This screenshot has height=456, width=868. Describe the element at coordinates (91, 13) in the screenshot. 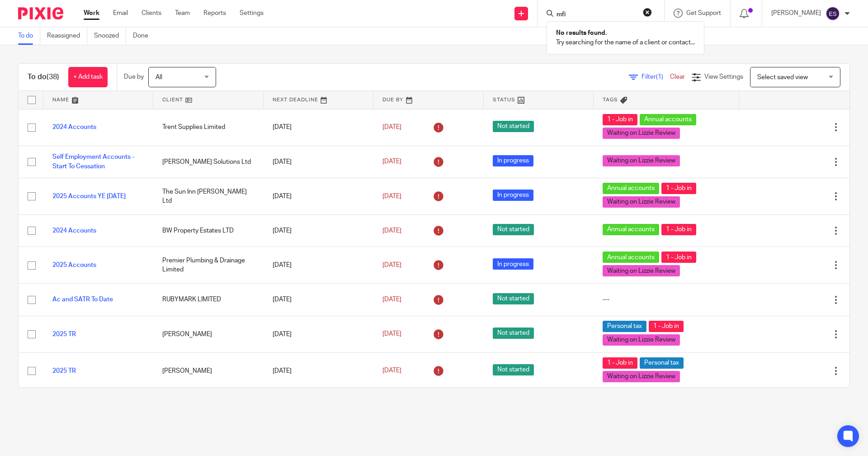

I see `a: Work` at that location.